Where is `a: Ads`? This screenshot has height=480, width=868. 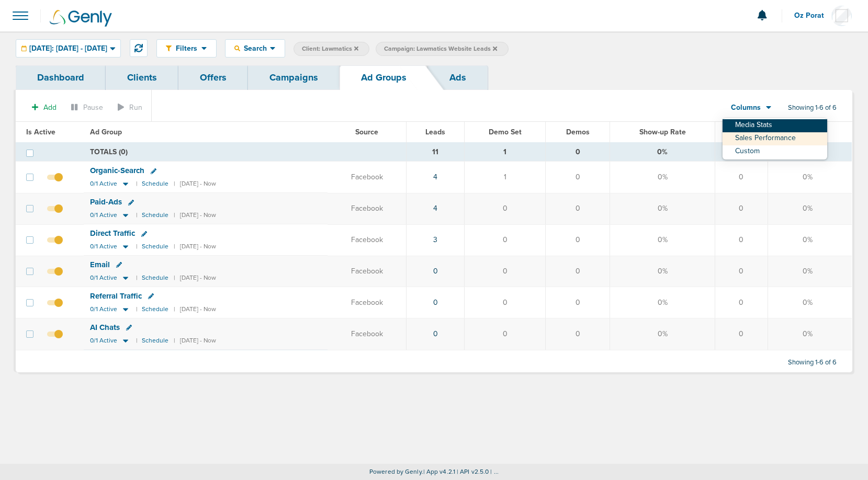 a: Ads is located at coordinates (458, 78).